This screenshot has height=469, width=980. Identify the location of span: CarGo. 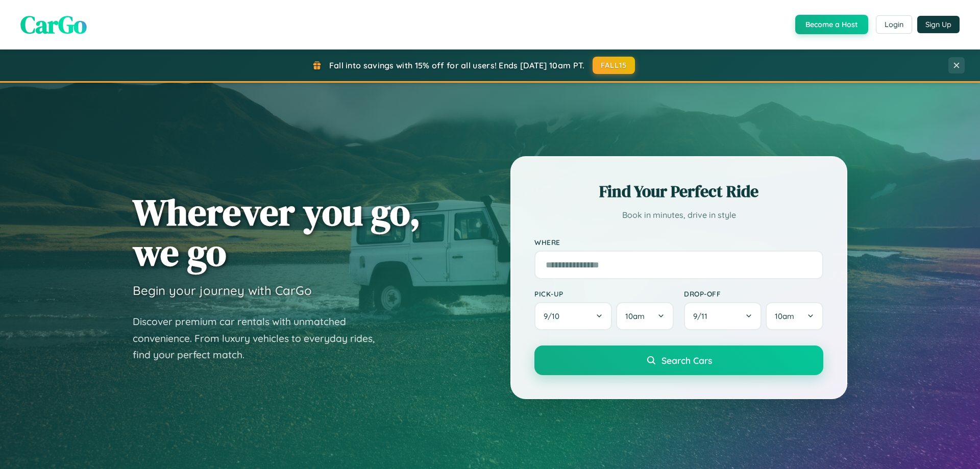
(53, 24).